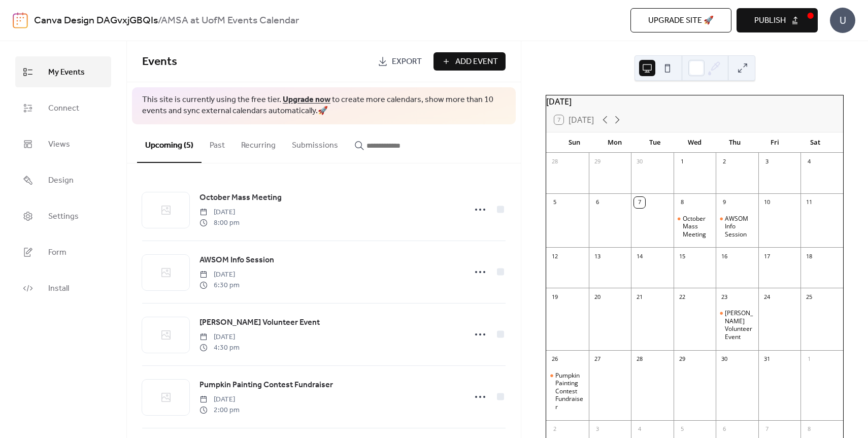 Image resolution: width=868 pixels, height=438 pixels. What do you see at coordinates (58, 289) in the screenshot?
I see `span: Install` at bounding box center [58, 289].